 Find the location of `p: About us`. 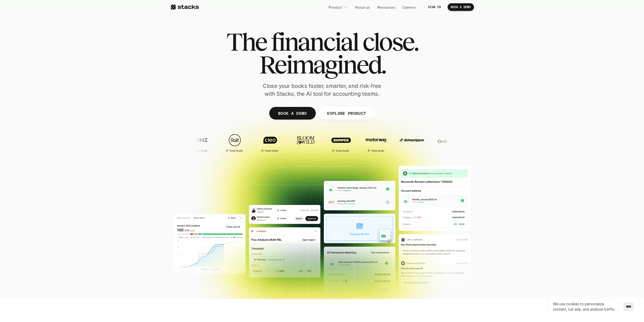

p: About us is located at coordinates (362, 7).